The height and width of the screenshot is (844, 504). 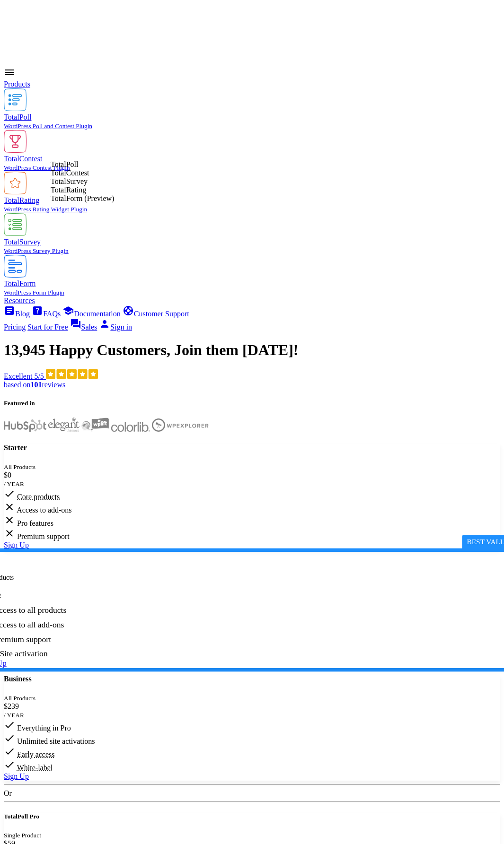 I want to click on a: Excellent 5/5 based on101reviews, so click(x=252, y=381).